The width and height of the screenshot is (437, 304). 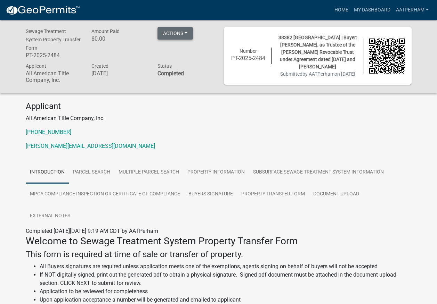 What do you see at coordinates (149, 173) in the screenshot?
I see `a: Multiple Parcel Search` at bounding box center [149, 173].